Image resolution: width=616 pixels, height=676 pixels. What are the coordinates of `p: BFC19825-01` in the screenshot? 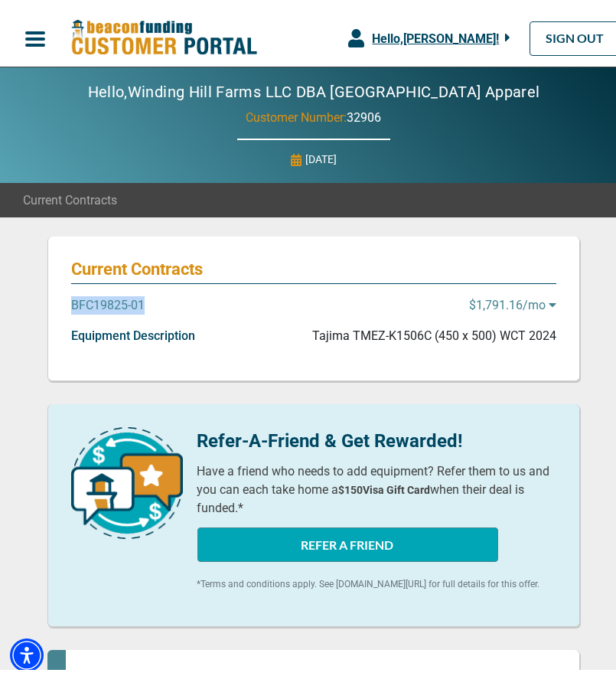 It's located at (108, 300).